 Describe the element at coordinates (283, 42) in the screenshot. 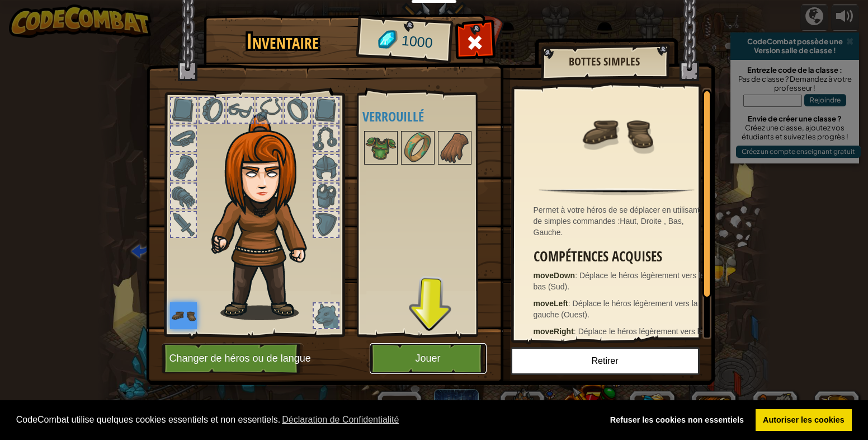

I see `h1: Inventaire` at that location.